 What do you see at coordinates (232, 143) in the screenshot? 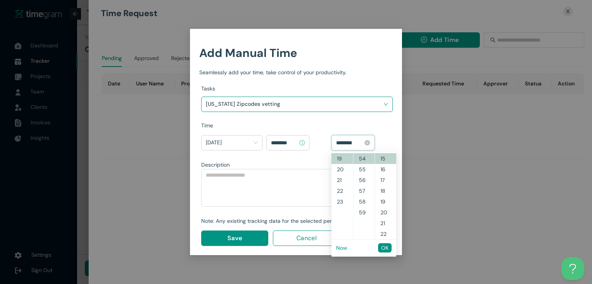
I see `span: Today` at bounding box center [232, 143].